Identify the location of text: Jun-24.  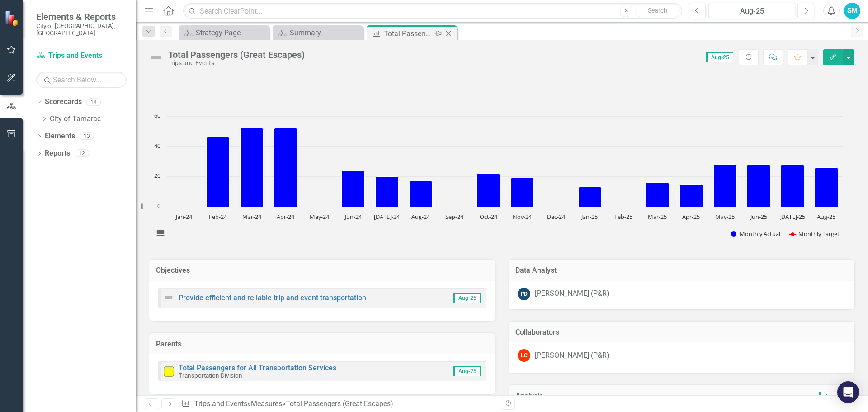
(353, 217).